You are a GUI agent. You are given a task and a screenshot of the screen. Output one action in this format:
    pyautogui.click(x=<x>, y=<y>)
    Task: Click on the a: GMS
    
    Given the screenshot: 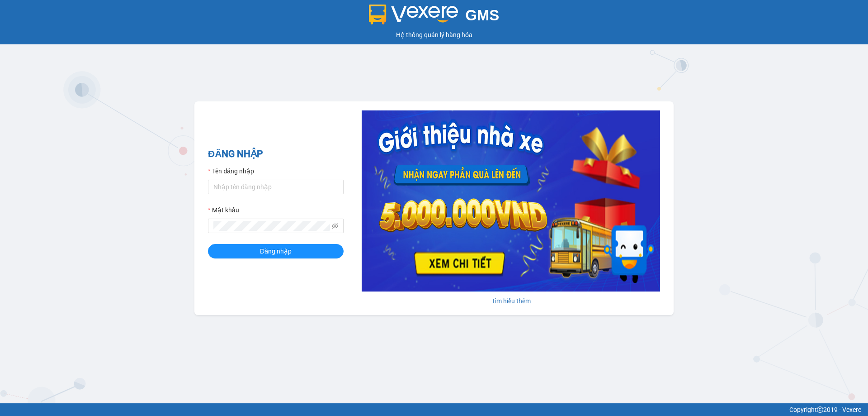 What is the action you would take?
    pyautogui.click(x=434, y=17)
    